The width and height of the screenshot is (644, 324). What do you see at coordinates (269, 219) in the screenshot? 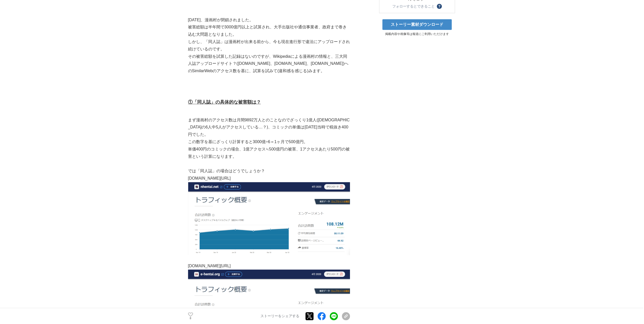
I see `img: thumbnail_8444c710-9a10-11ea-871d-8b8b8d77fe73.png` at bounding box center [269, 219].